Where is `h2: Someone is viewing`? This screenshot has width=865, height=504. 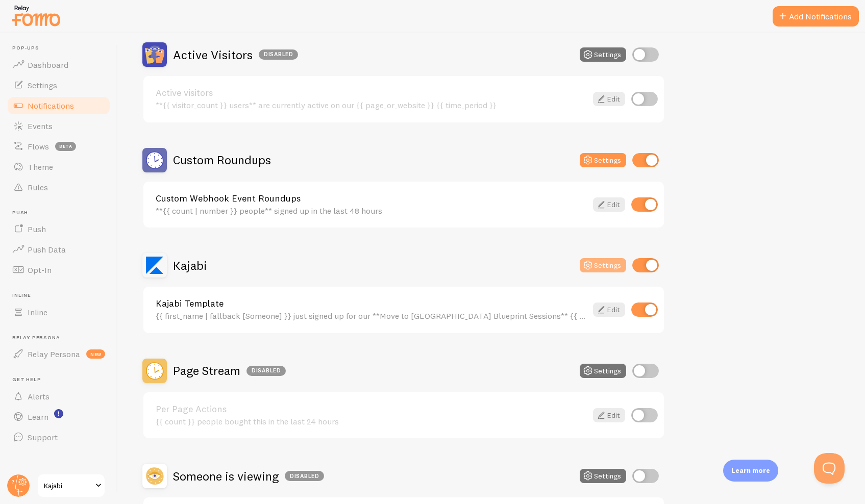 h2: Someone is viewing is located at coordinates (249, 476).